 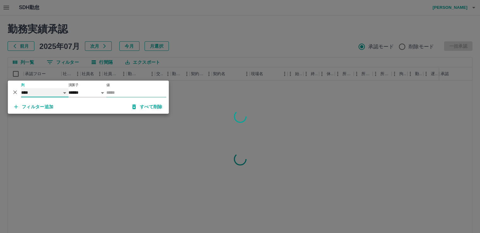 I want to click on button: すべて削除, so click(x=147, y=107).